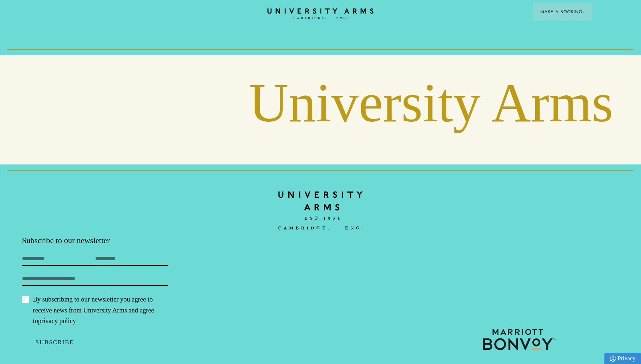 Image resolution: width=641 pixels, height=364 pixels. Describe the element at coordinates (54, 343) in the screenshot. I see `button: Subscribe` at that location.